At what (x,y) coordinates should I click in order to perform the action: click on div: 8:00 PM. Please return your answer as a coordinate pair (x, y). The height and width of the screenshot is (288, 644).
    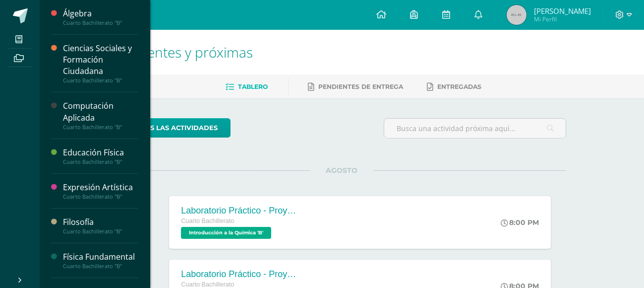
    Looking at the image, I should click on (519, 223).